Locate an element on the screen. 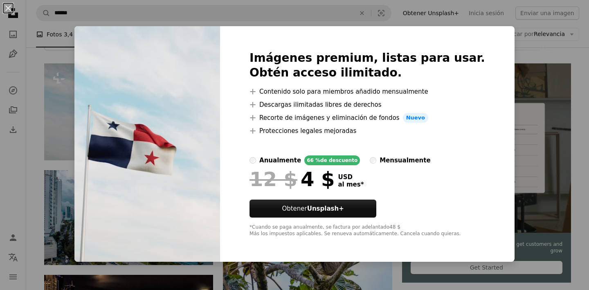  span: USD is located at coordinates (351, 177).